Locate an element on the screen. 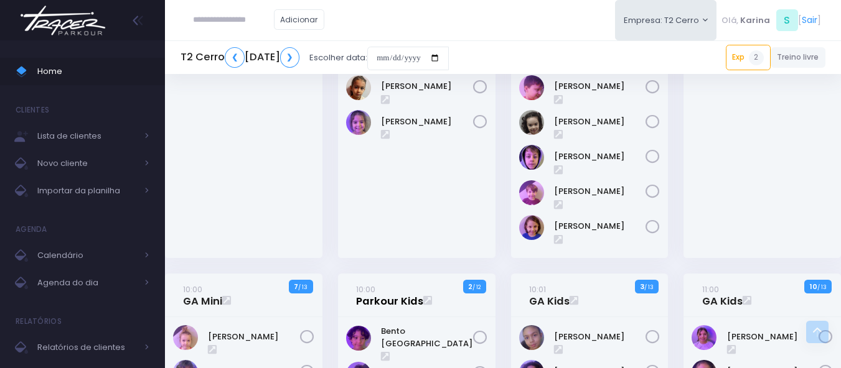  a: 10:00GA Mini is located at coordinates (202, 296).